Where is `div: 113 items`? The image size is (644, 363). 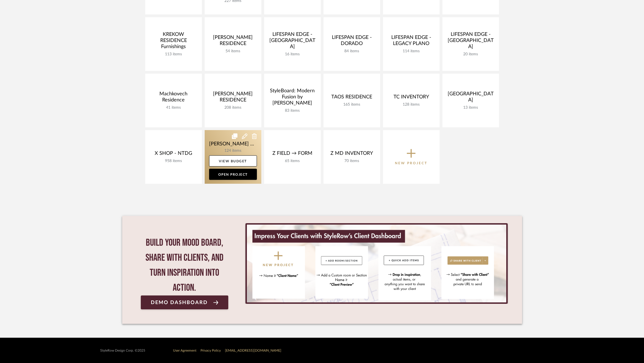
div: 113 items is located at coordinates (173, 54).